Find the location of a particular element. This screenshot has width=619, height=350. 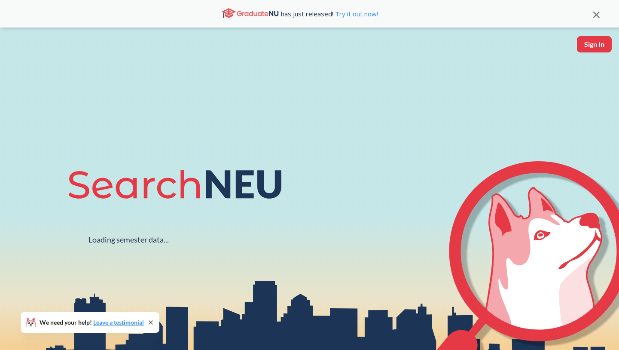

a: sandbox logo is located at coordinates (18, 50).